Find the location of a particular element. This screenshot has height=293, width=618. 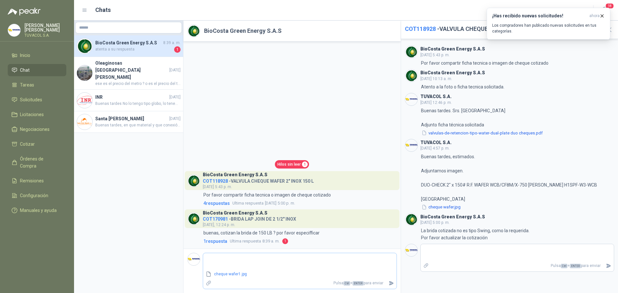

button: cheque wafer.jpg is located at coordinates (441, 207).